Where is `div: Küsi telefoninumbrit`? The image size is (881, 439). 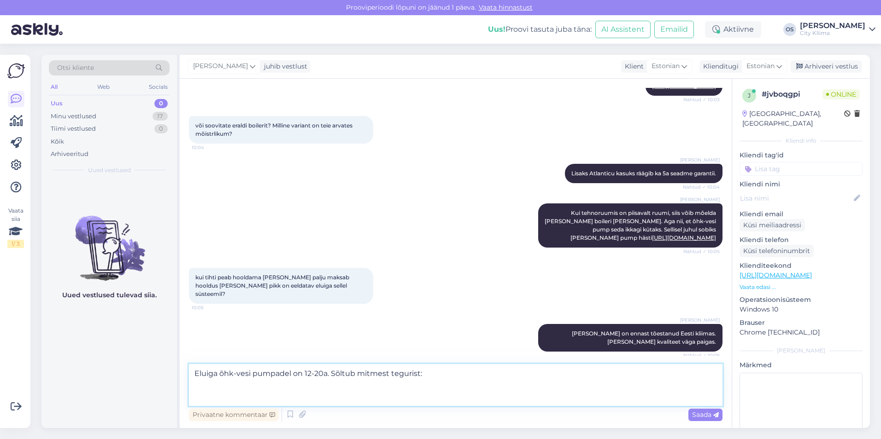
div: Küsi telefoninumbrit is located at coordinates (776, 251).